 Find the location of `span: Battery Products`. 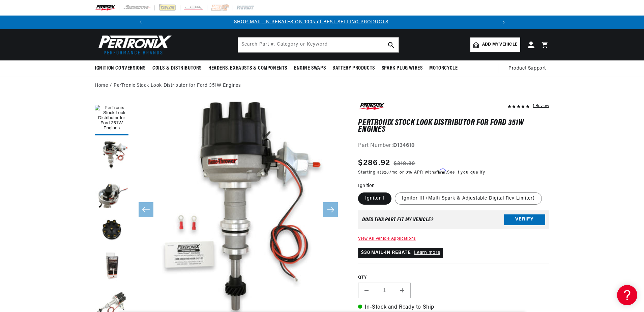

span: Battery Products is located at coordinates (354, 68).